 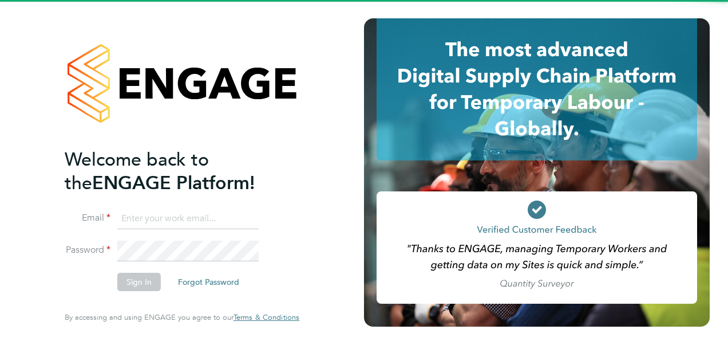 What do you see at coordinates (182, 317) in the screenshot?
I see `span: By accessing and using ENGAGE you agree to our` at bounding box center [182, 317].